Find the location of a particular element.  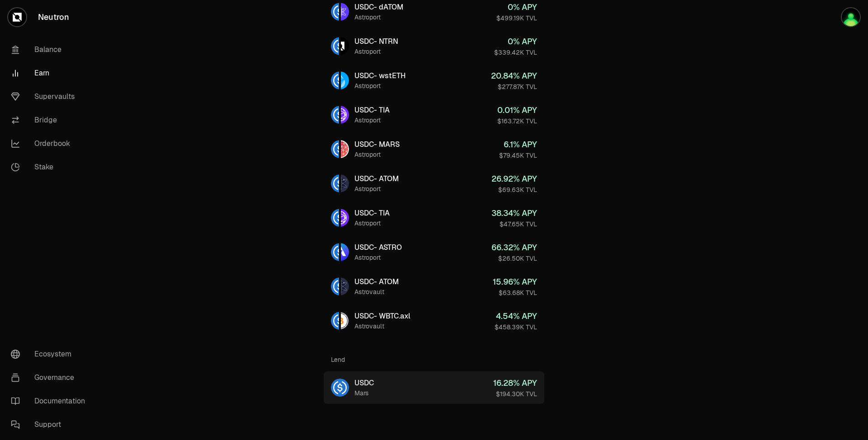

a: Ecosystem is located at coordinates (51, 354).